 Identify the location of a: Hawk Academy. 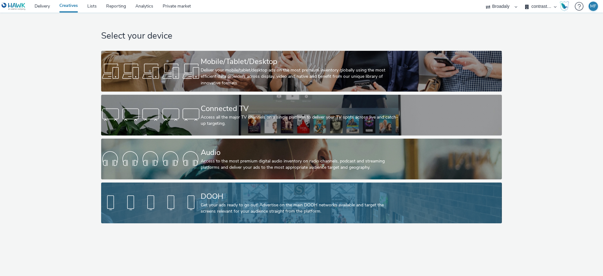
(565, 6).